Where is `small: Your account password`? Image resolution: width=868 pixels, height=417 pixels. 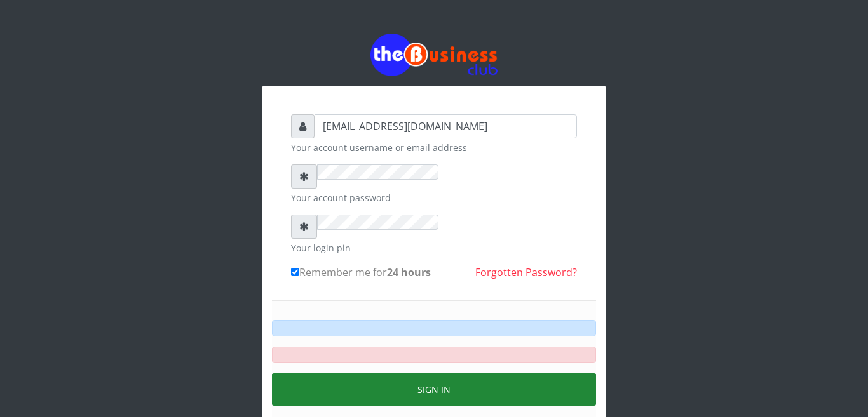 small: Your account password is located at coordinates (434, 198).